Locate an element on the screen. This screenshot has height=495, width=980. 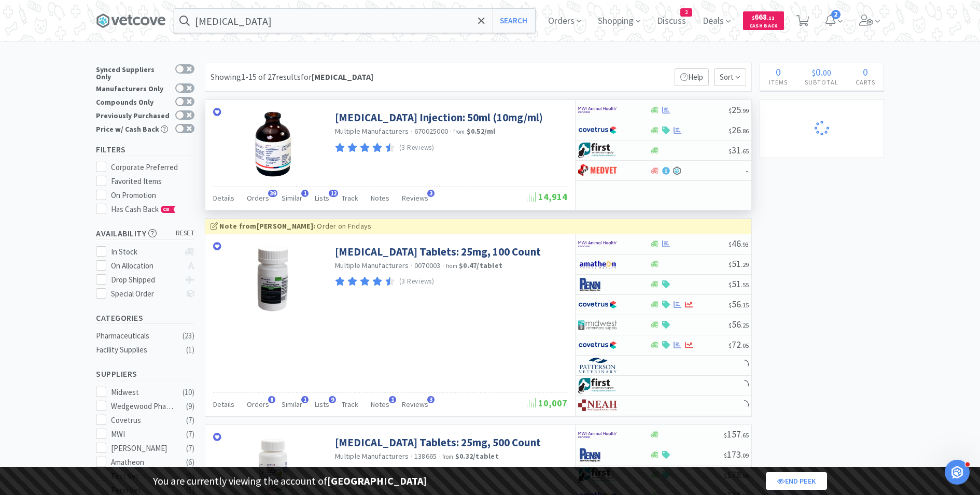
div: ( 1 ) is located at coordinates (190, 350).